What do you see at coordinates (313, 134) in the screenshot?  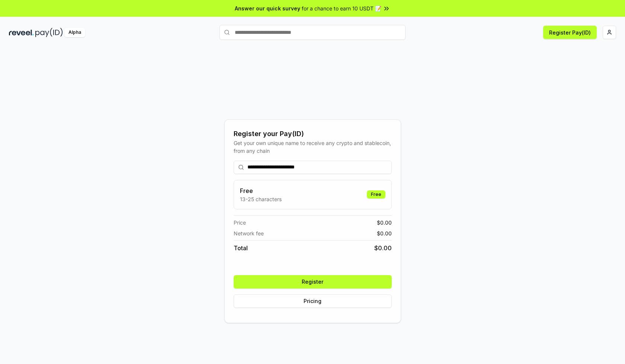 I see `div: Register your Pay(ID)` at bounding box center [313, 134].